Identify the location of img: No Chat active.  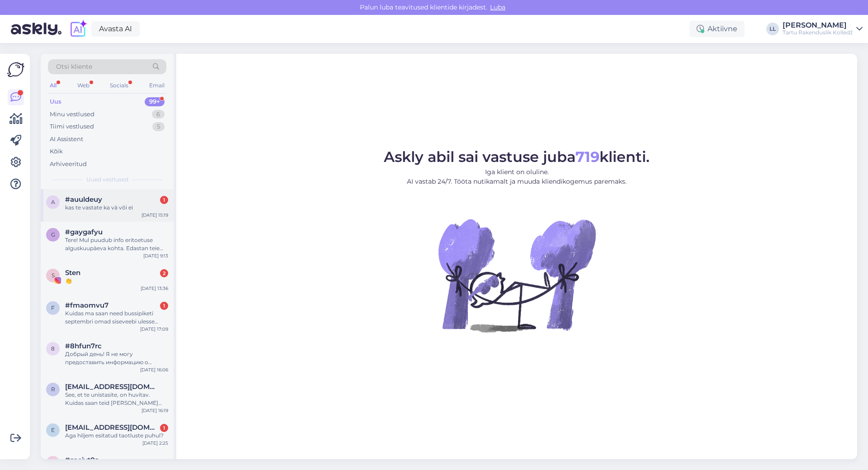
(517, 275).